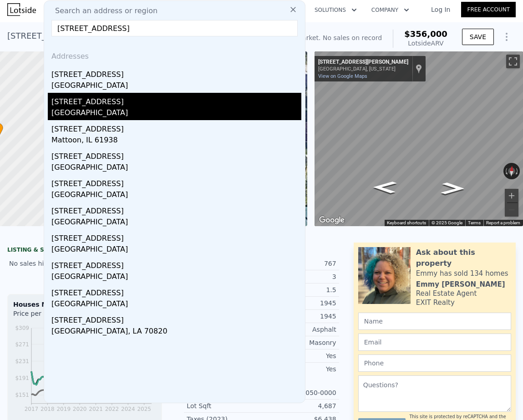 The image size is (523, 420). What do you see at coordinates (447, 293) in the screenshot?
I see `div: Real Estate Agent` at bounding box center [447, 293].